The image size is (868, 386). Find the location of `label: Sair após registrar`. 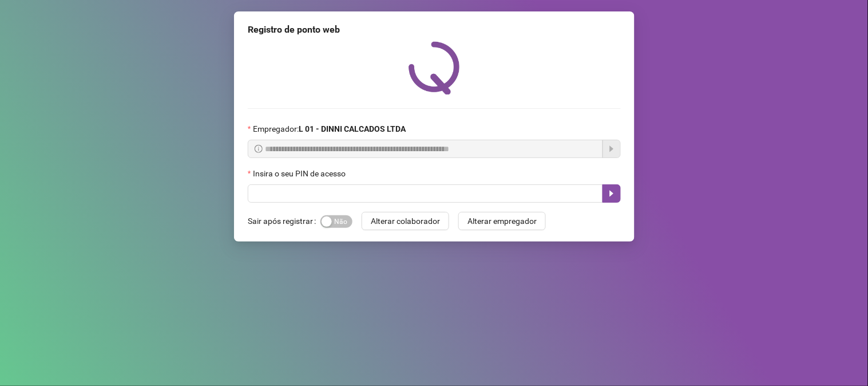

label: Sair após registrar is located at coordinates (284, 221).